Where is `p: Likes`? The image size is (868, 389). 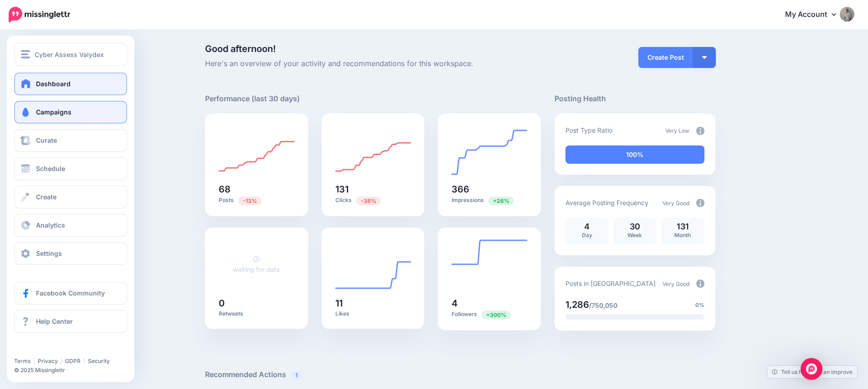 p: Likes is located at coordinates (373, 313).